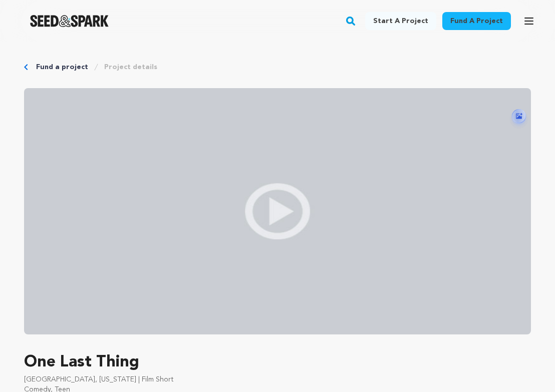  Describe the element at coordinates (278, 363) in the screenshot. I see `p: One Last Thing` at that location.